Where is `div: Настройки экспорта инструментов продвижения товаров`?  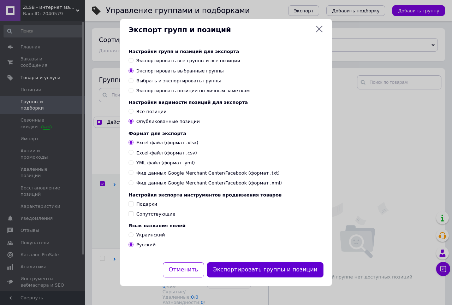 div: Настройки экспорта инструментов продвижения товаров is located at coordinates (226, 195).